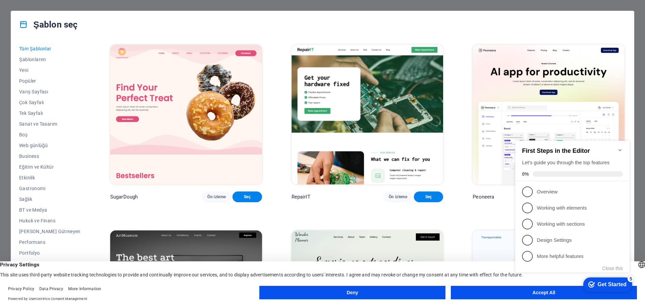 Image resolution: width=645 pixels, height=306 pixels. I want to click on button: Tüm Şablonlar, so click(50, 49).